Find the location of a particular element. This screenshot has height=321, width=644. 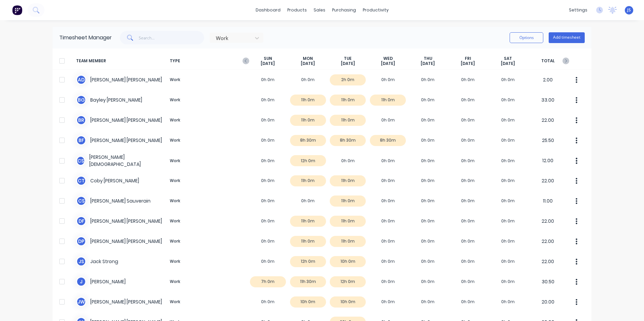

span: TEAM MEMBER is located at coordinates (121, 61).